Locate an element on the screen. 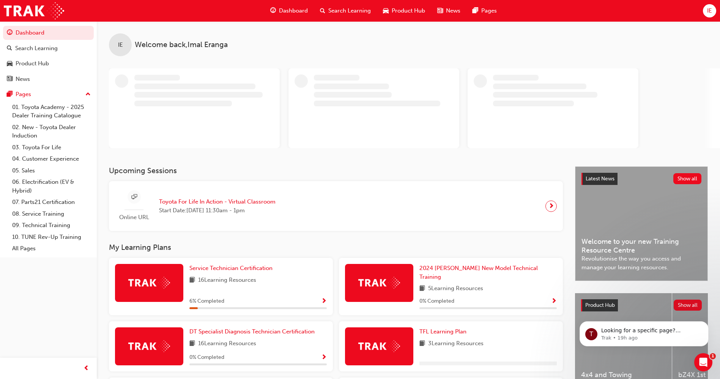 The height and width of the screenshot is (379, 720). a: Trak is located at coordinates (34, 11).